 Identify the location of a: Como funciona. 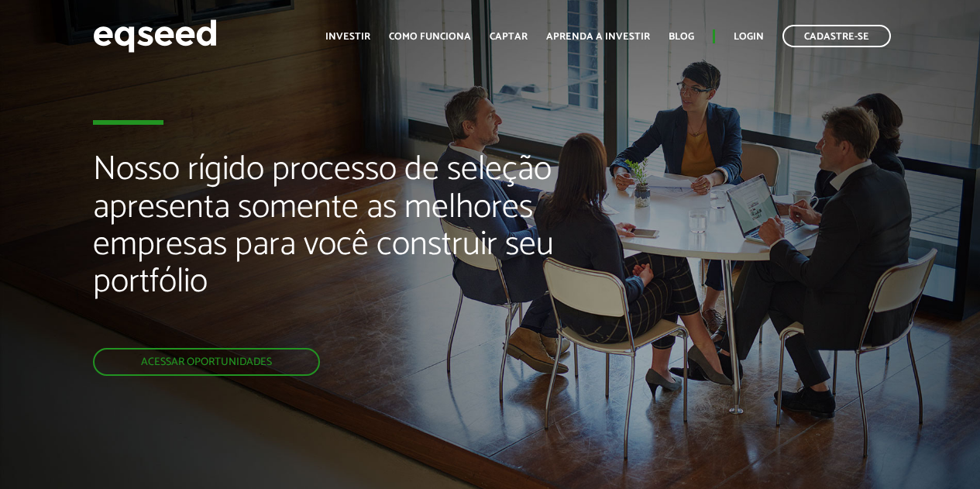
(430, 36).